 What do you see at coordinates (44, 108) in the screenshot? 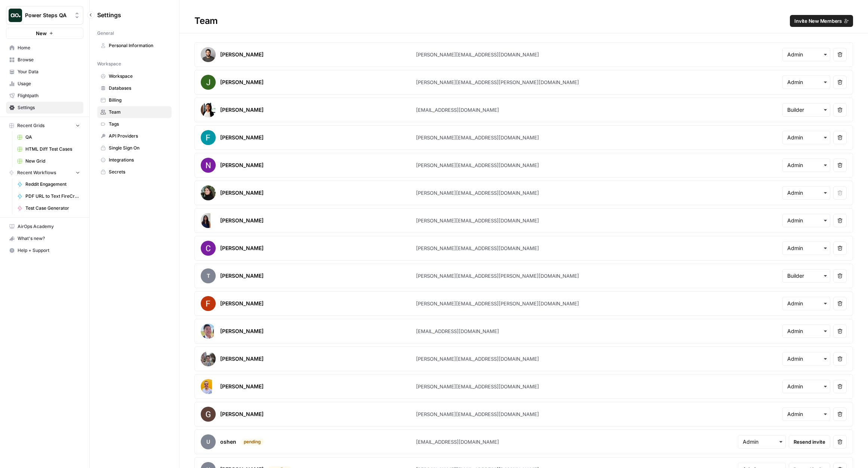
I see `a: Settings` at bounding box center [44, 108].